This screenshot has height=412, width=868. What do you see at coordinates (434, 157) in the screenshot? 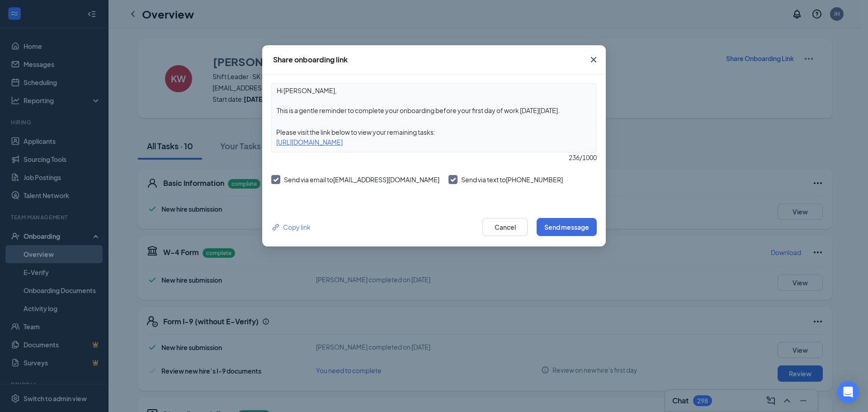
I see `div: 236 / 1000` at bounding box center [434, 157].